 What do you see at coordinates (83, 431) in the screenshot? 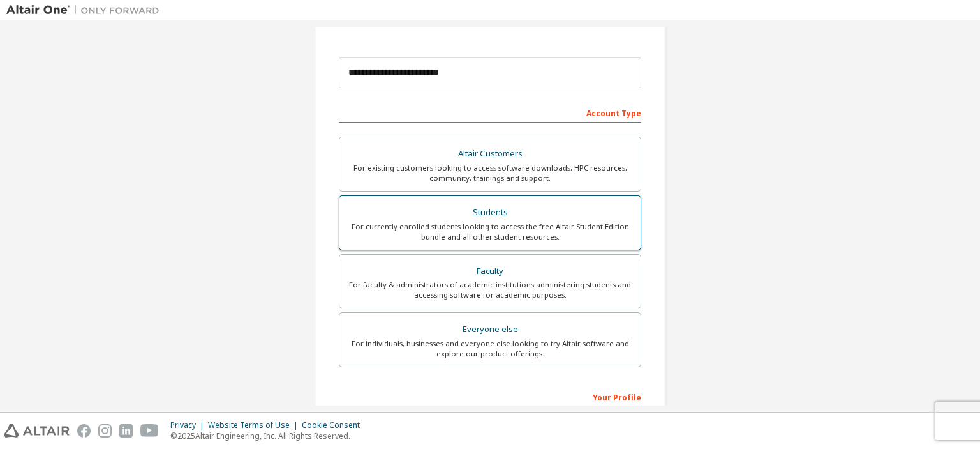
I see `img: facebook.svg` at bounding box center [83, 431].